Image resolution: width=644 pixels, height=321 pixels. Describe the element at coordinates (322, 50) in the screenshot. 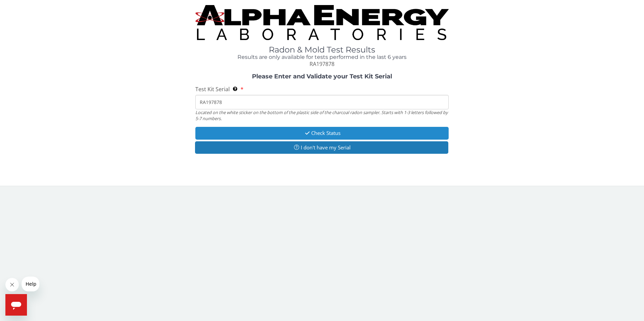

I see `h1: Radon & Mold Test Results` at that location.